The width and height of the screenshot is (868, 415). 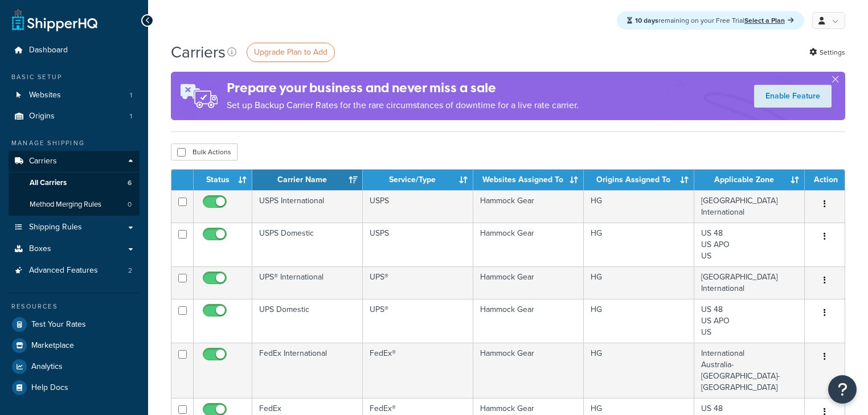 What do you see at coordinates (74, 388) in the screenshot?
I see `a: Help Docs` at bounding box center [74, 388].